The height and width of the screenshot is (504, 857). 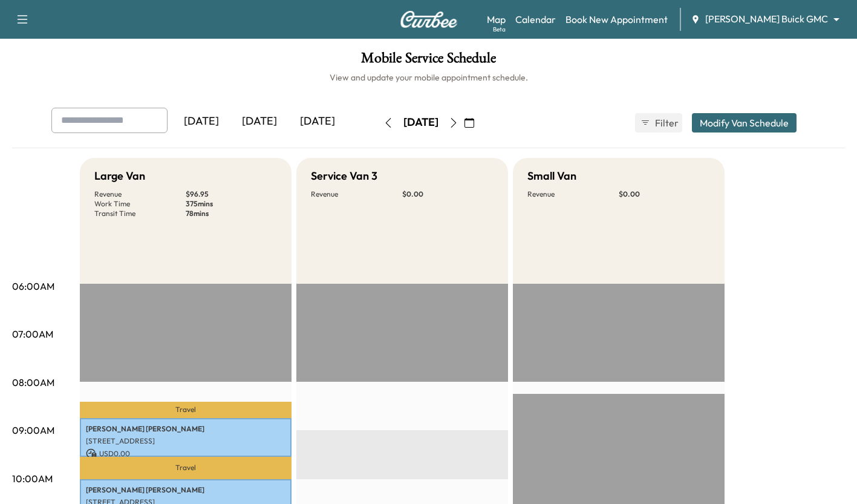 I want to click on p: 09:00AM, so click(x=33, y=430).